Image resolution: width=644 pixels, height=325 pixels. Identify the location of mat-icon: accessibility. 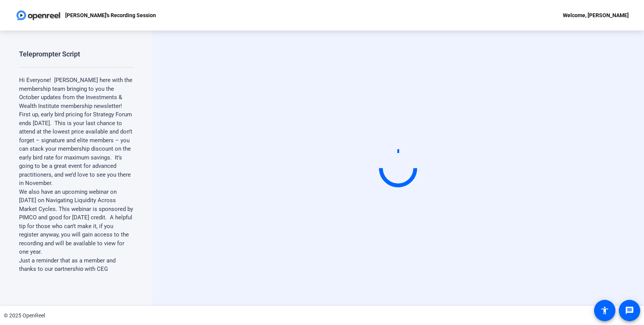
(605, 310).